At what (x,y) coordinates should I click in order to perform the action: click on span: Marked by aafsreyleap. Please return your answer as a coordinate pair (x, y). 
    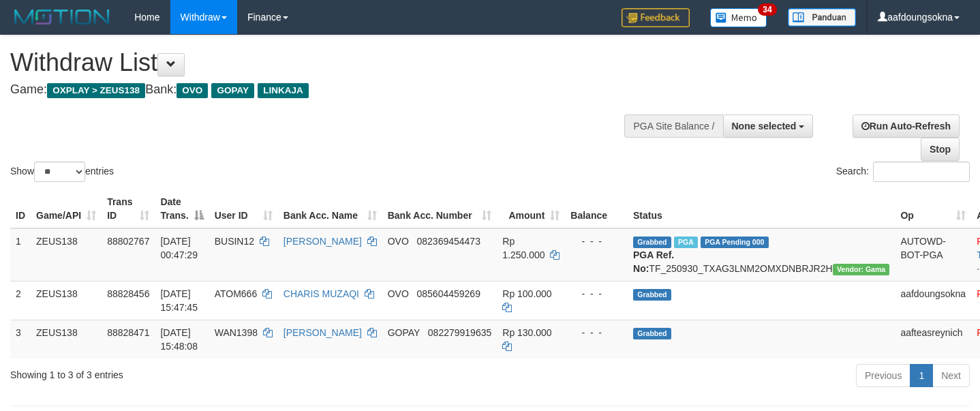
    Looking at the image, I should click on (685, 242).